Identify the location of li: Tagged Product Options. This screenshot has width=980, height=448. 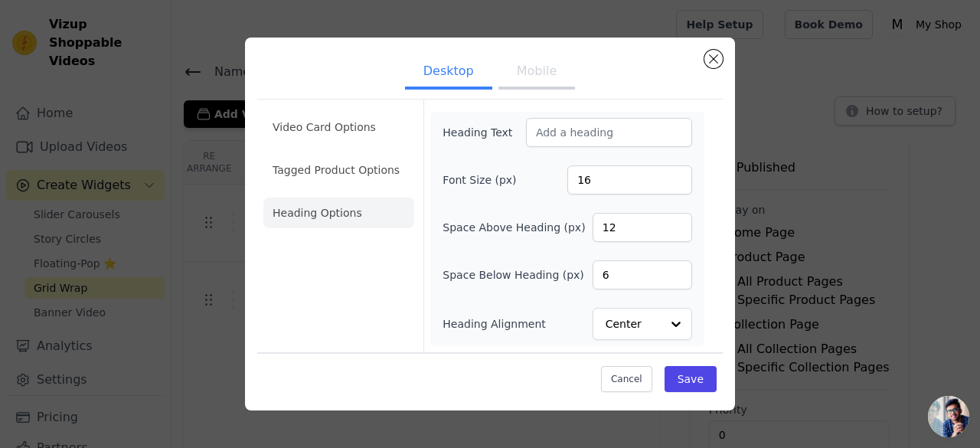
(338, 170).